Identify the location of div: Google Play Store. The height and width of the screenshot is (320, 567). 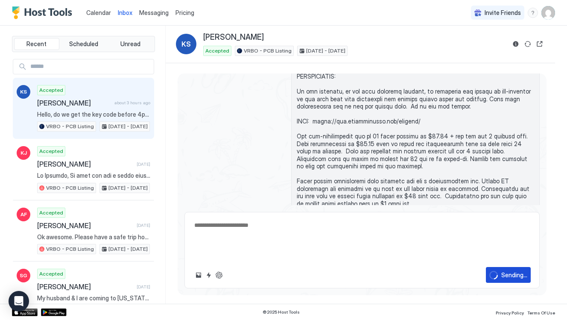
(54, 312).